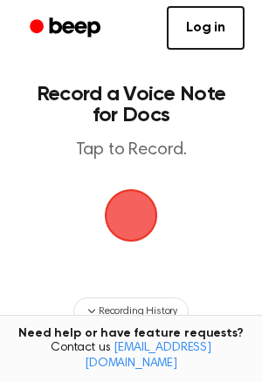  Describe the element at coordinates (131, 215) in the screenshot. I see `img: Beep Logo` at that location.